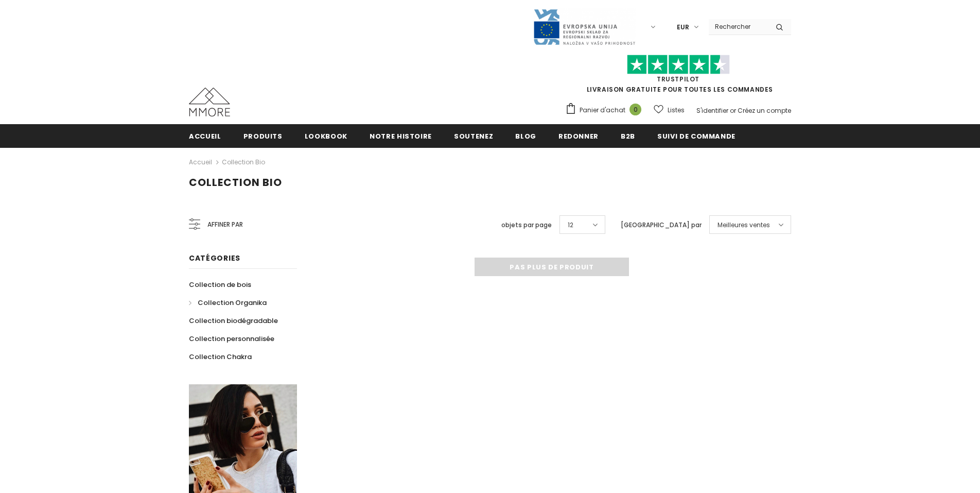 The width and height of the screenshot is (980, 493). I want to click on a: Lookbook, so click(326, 136).